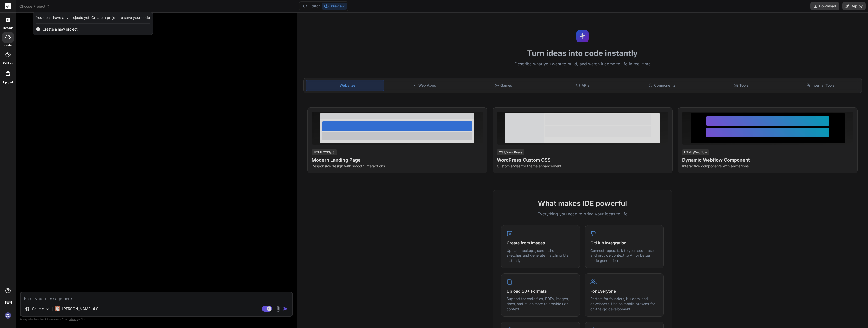 This screenshot has height=328, width=868. I want to click on label: Upload, so click(8, 83).